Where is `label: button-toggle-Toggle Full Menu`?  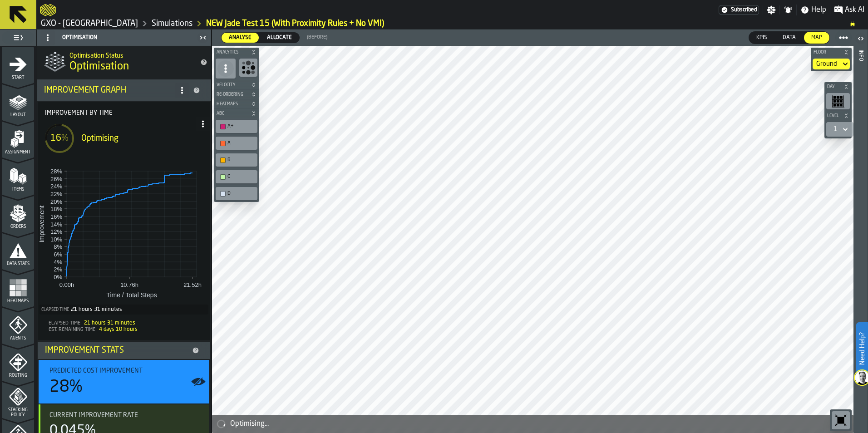 label: button-toggle-Toggle Full Menu is located at coordinates (18, 38).